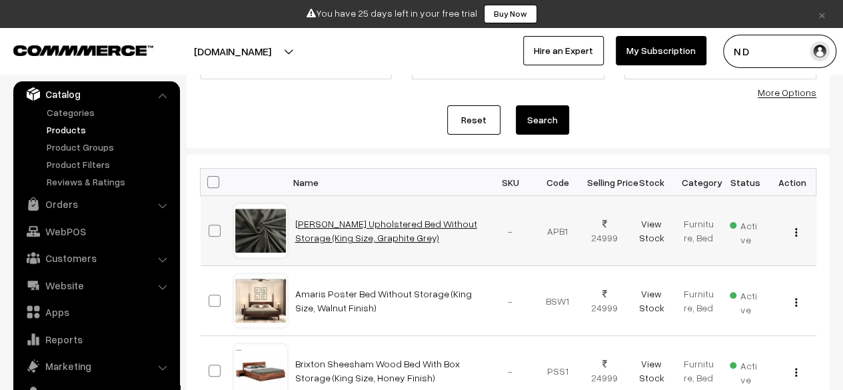  Describe the element at coordinates (511, 14) in the screenshot. I see `a: Buy Now` at that location.